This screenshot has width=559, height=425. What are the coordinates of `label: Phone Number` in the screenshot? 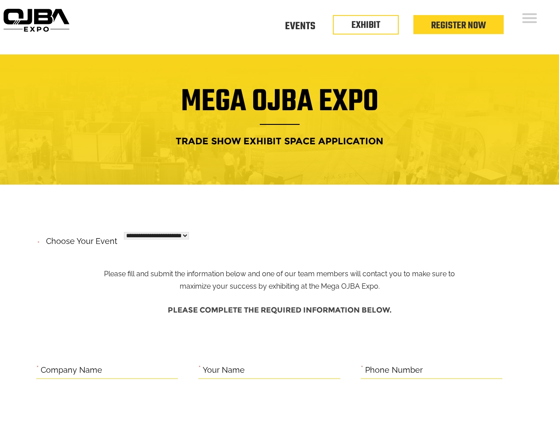 It's located at (394, 370).